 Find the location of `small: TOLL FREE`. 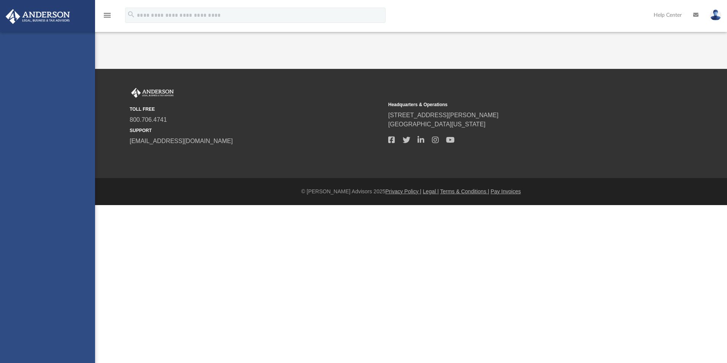

small: TOLL FREE is located at coordinates (256, 109).